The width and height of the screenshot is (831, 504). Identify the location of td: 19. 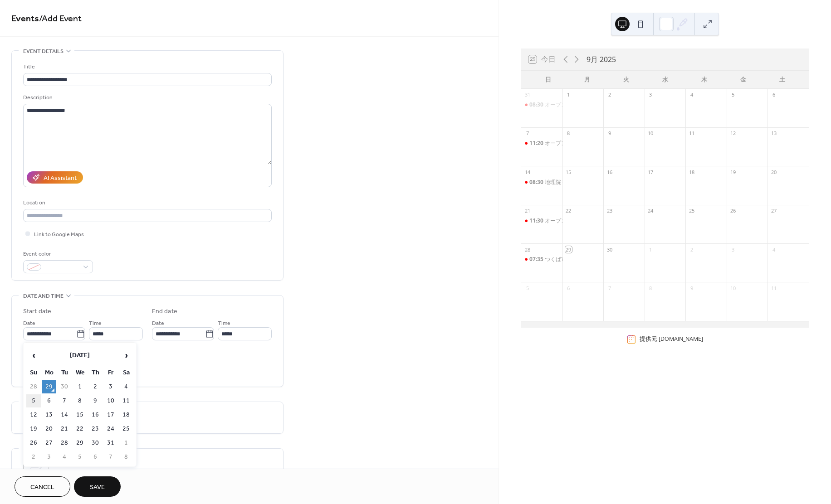
(33, 429).